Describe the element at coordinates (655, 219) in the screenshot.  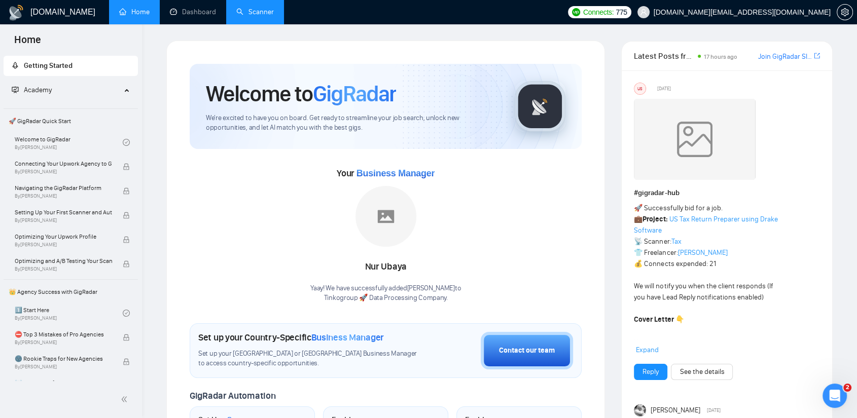
I see `strong: Project:` at that location.